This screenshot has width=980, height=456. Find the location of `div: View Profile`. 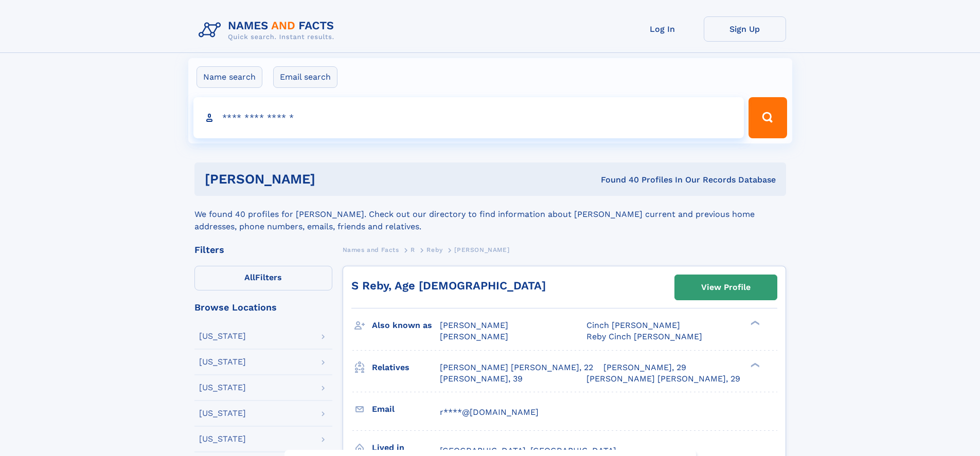

div: View Profile is located at coordinates (726, 287).